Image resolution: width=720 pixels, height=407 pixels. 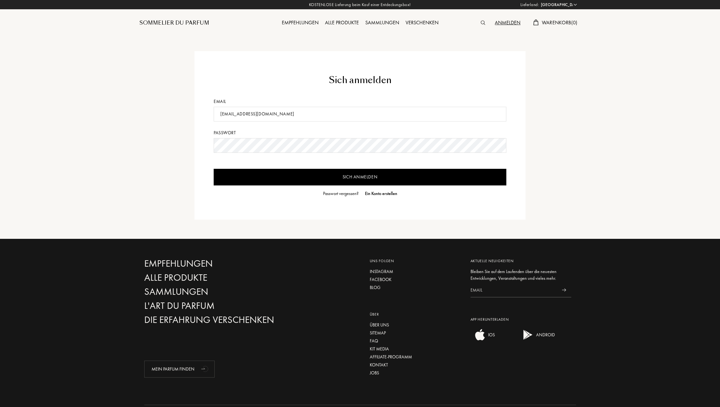 What do you see at coordinates (180, 369) in the screenshot?
I see `div: Mein Parfum finden` at bounding box center [180, 369].